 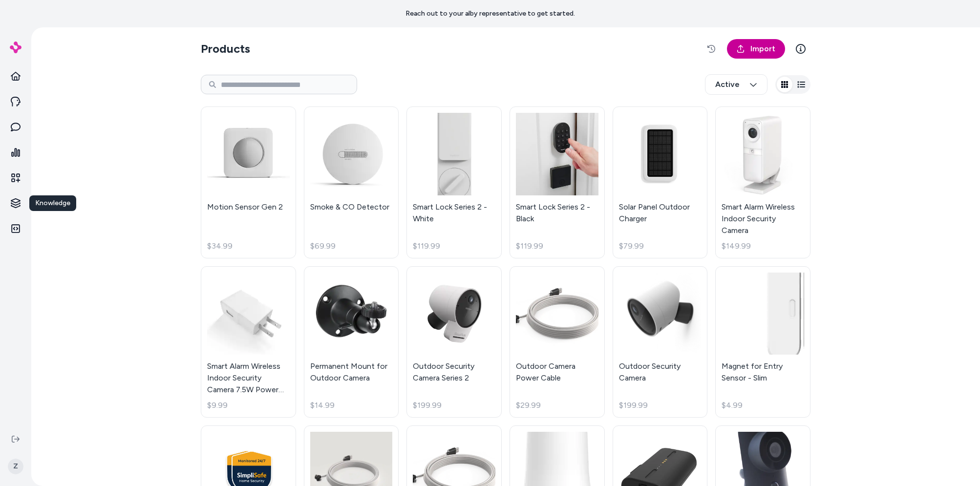 I want to click on a: Outdoor Camera Power CableOutdoor Camera Power Cable$29.99, so click(x=557, y=342).